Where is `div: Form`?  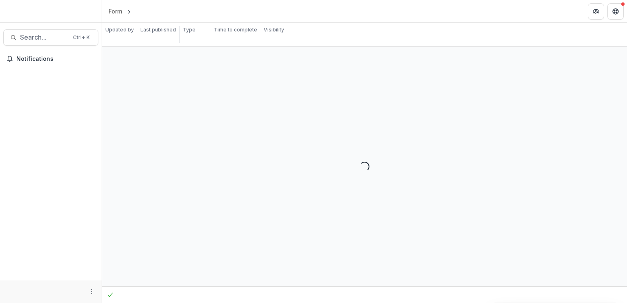
div: Form is located at coordinates (115, 11).